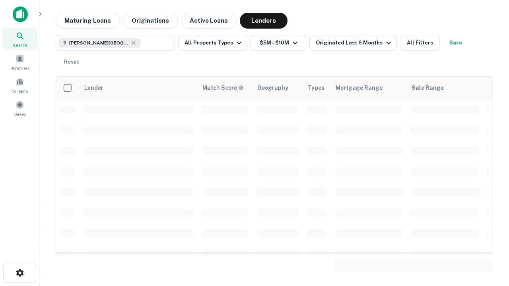 This screenshot has height=286, width=509. What do you see at coordinates (369, 88) in the screenshot?
I see `th: Mortgage Range` at bounding box center [369, 88].